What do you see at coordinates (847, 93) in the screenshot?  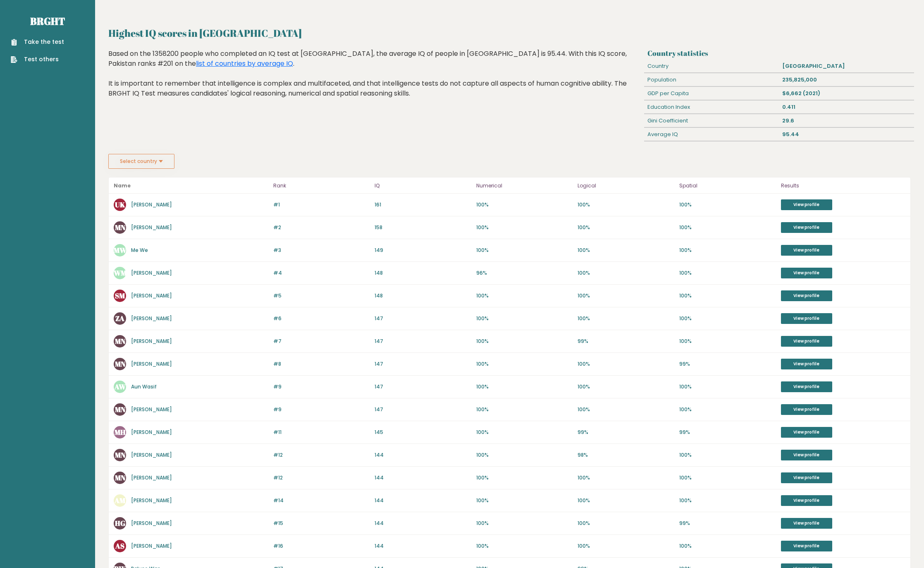 I see `div: $6,662 (2021)` at bounding box center [847, 93].